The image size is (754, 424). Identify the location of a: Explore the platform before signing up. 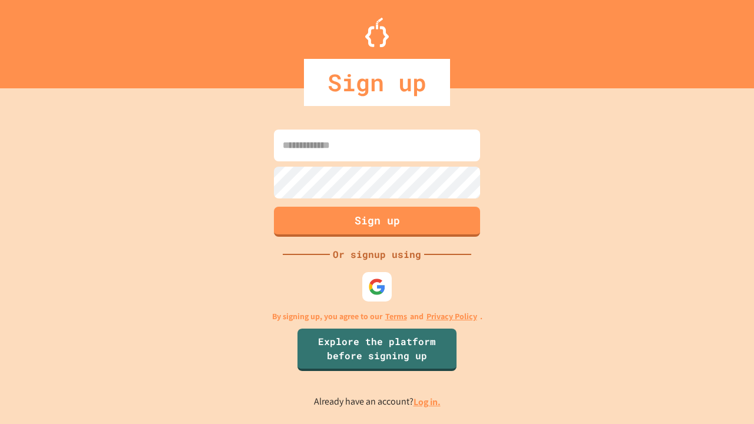
(377, 350).